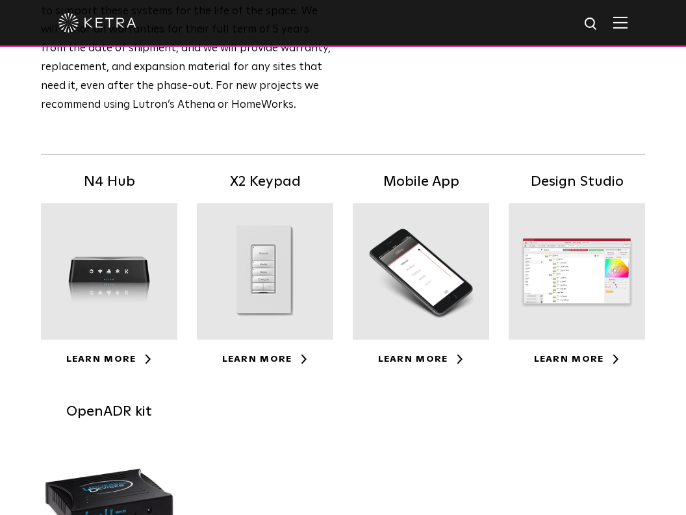 The image size is (686, 515). Describe the element at coordinates (577, 182) in the screenshot. I see `h5: Design Studio` at that location.